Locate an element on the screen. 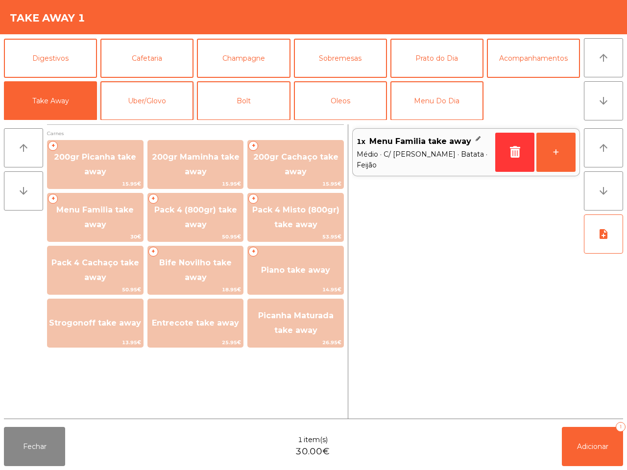 Image resolution: width=627 pixels, height=470 pixels. button: Champagne is located at coordinates (243, 58).